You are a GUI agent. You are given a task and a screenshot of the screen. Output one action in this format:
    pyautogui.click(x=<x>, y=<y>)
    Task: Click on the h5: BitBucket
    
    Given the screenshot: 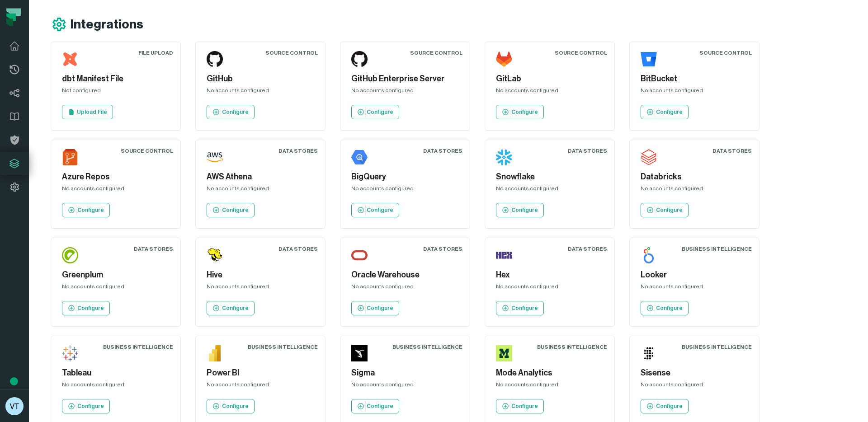 What is the action you would take?
    pyautogui.click(x=694, y=78)
    